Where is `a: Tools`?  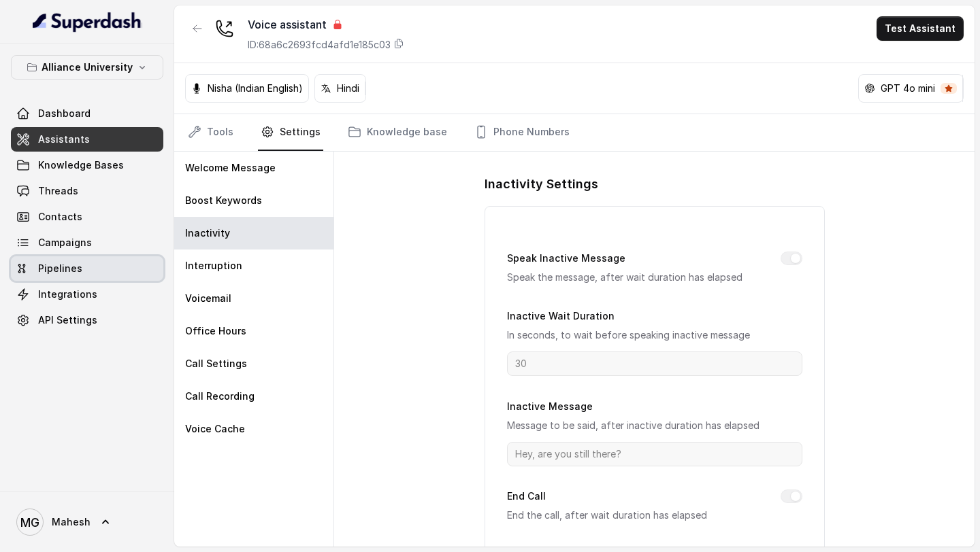 a: Tools is located at coordinates (210, 133).